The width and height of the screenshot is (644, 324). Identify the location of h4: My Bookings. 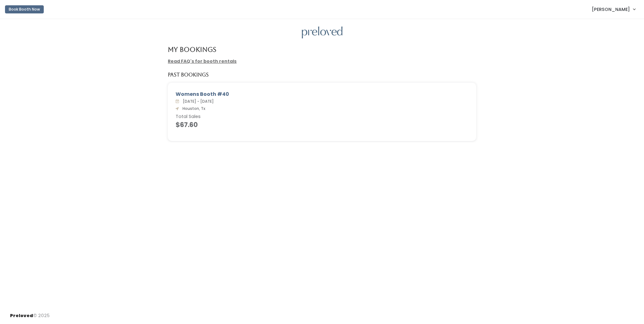
(192, 49).